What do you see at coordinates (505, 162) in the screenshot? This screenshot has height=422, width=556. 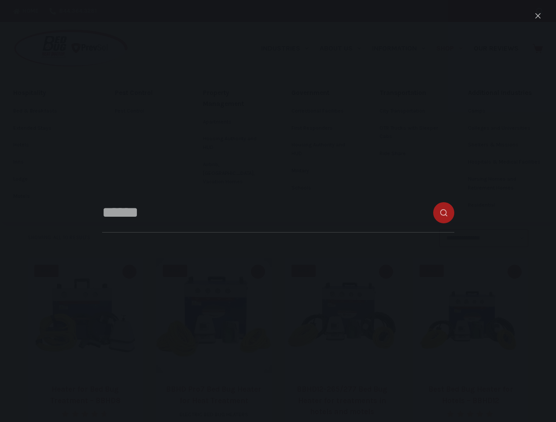 I see `a: Hospitals & Medical Facilities` at bounding box center [505, 162].